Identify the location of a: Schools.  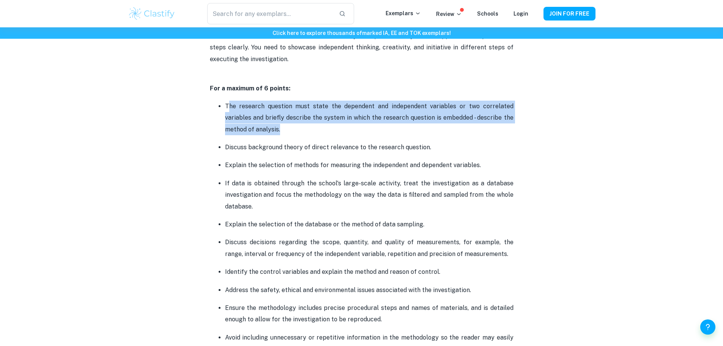
(488, 14).